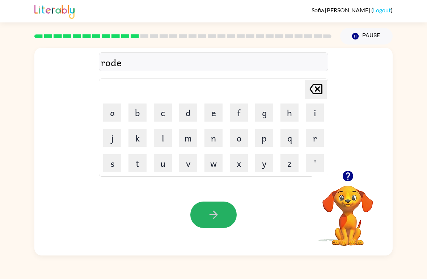  I want to click on button: r, so click(315, 138).